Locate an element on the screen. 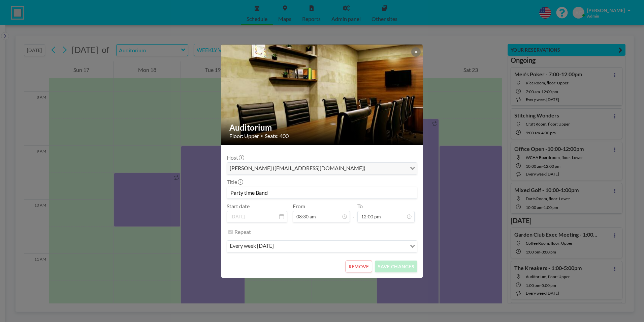  label: Title is located at coordinates (234, 182).